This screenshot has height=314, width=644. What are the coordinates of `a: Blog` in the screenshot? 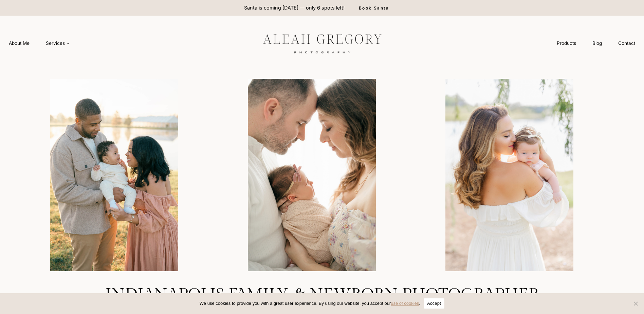 It's located at (597, 43).